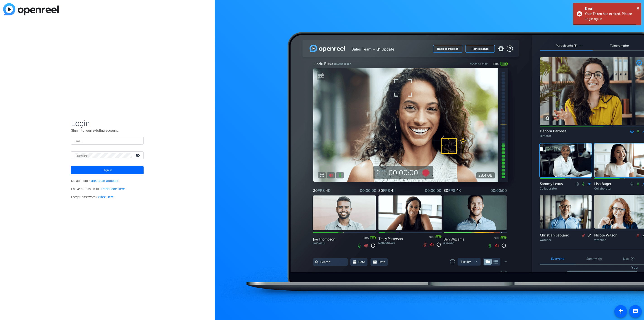  I want to click on div: Your Token has expired. Please Login again, so click(611, 17).